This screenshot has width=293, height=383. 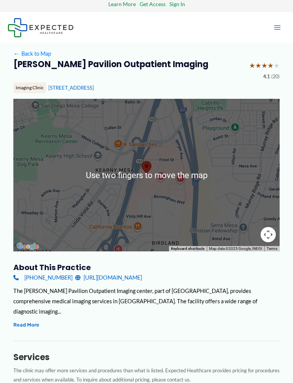 I want to click on a: Terms (opens in new tab), so click(x=272, y=248).